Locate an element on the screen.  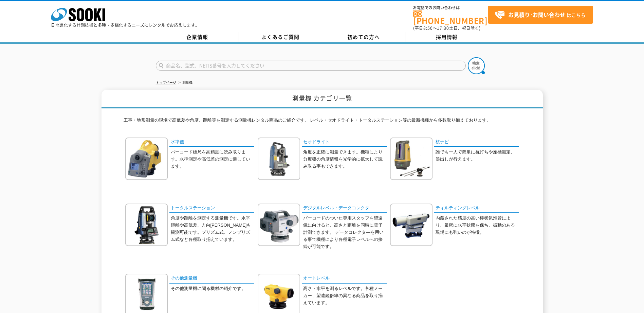
a: トップページ is located at coordinates (166, 82).